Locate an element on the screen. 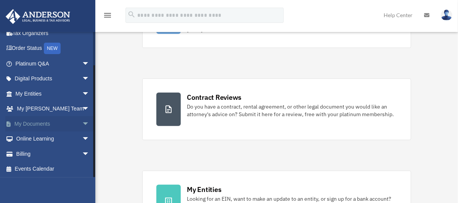 Image resolution: width=458 pixels, height=203 pixels. div: NEW is located at coordinates (52, 48).